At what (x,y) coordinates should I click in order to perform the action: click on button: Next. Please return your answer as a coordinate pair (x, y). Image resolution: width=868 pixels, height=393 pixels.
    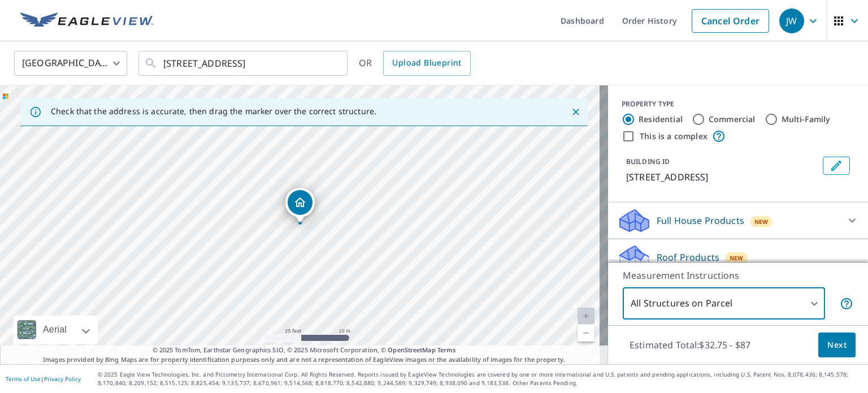
    Looking at the image, I should click on (837, 345).